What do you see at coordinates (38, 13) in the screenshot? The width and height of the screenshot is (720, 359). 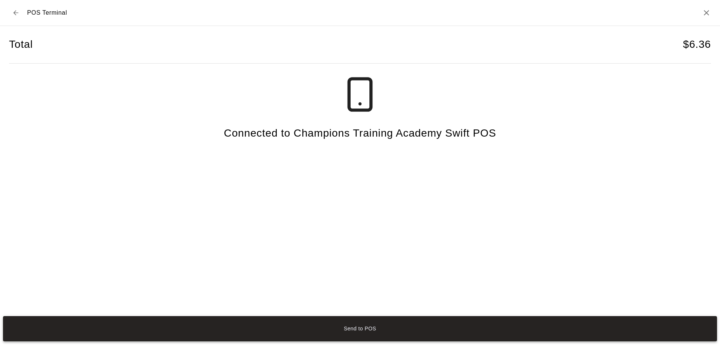 I see `div: POS Terminal` at bounding box center [38, 13].